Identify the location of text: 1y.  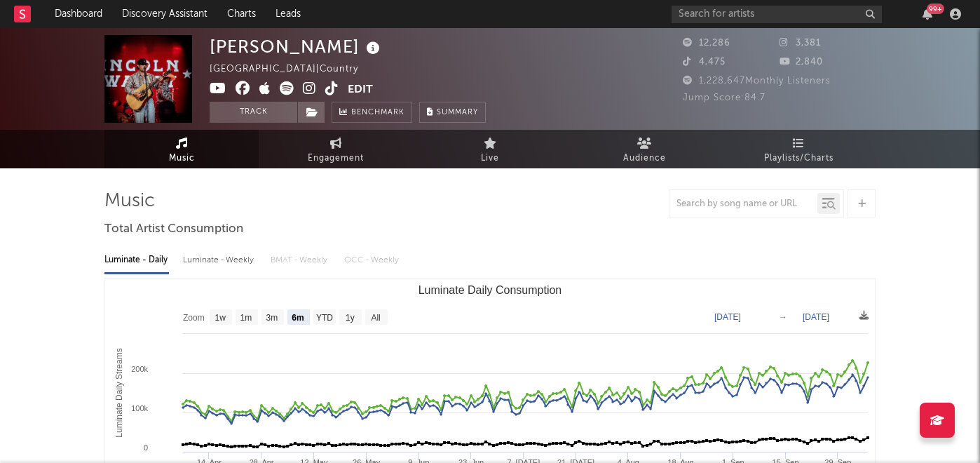
(350, 318).